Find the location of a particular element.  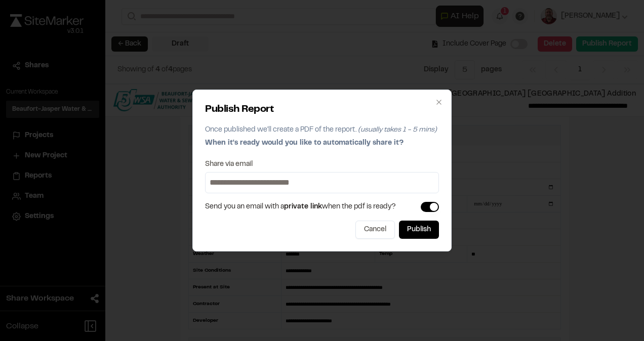

span: private link is located at coordinates (303, 207).